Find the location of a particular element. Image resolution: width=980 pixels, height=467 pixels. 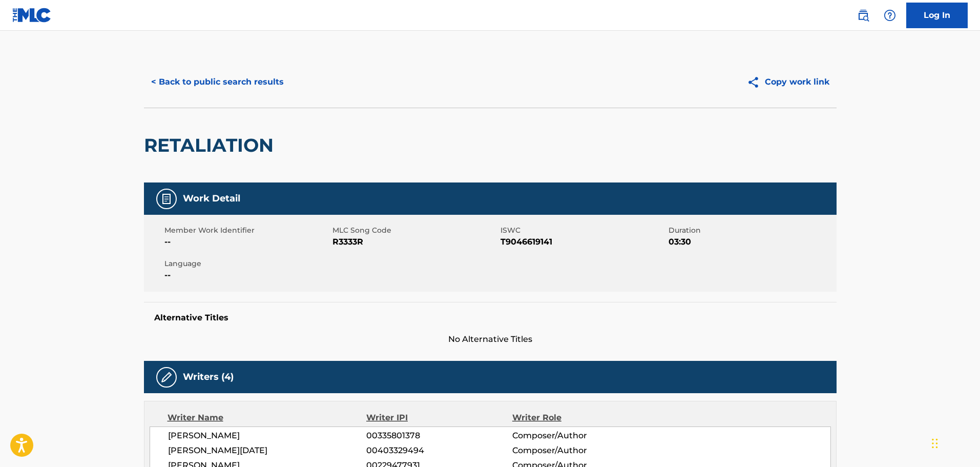

div: Chat Widget is located at coordinates (955, 442).